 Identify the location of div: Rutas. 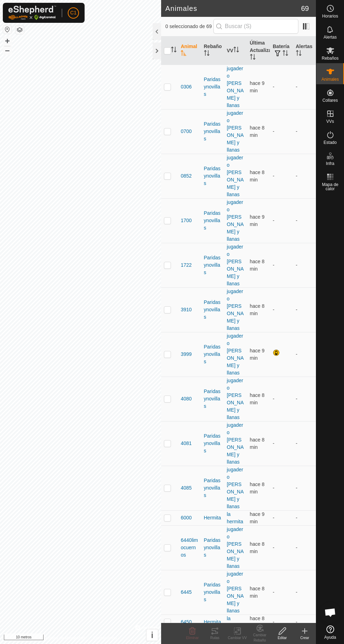
(215, 638).